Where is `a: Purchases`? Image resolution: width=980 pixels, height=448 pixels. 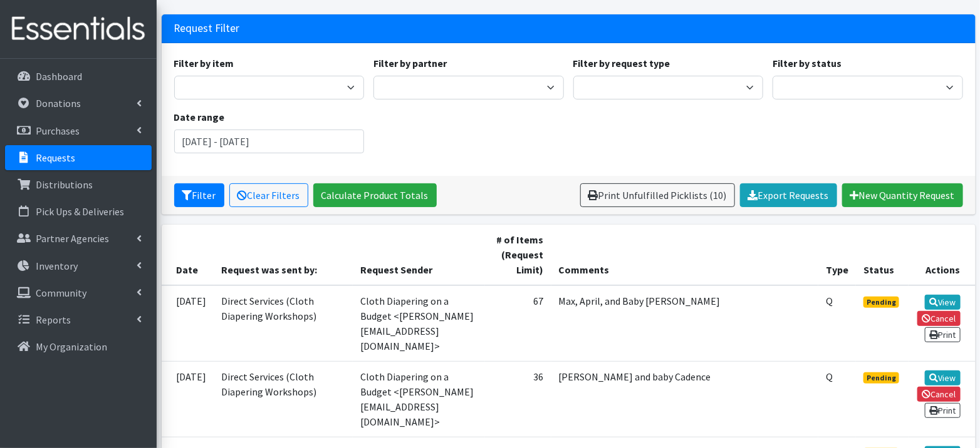
a: Purchases is located at coordinates (79, 131).